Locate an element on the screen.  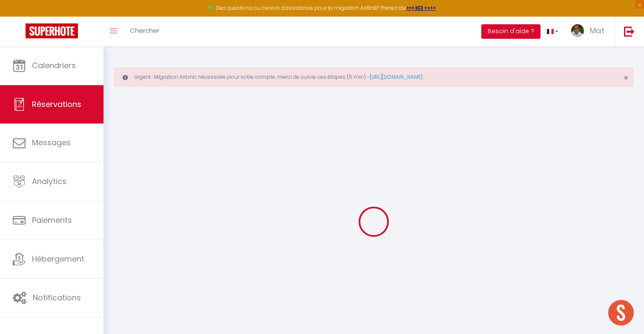
span: Analytics is located at coordinates (49, 181).